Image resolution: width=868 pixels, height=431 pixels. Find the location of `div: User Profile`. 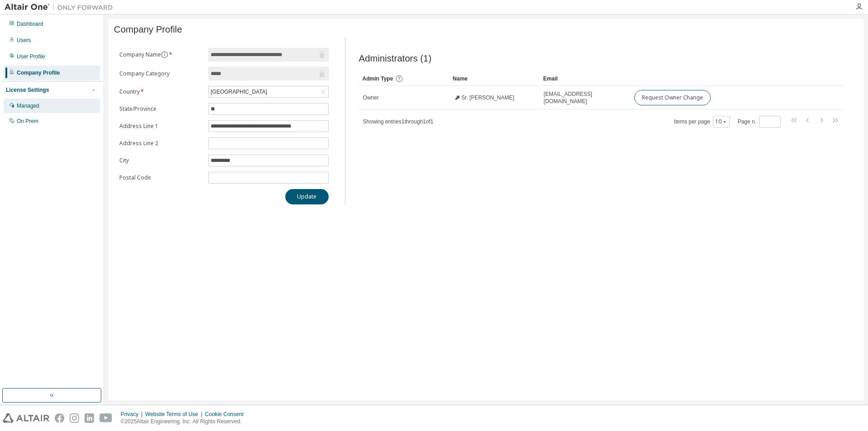

div: User Profile is located at coordinates (31, 57).